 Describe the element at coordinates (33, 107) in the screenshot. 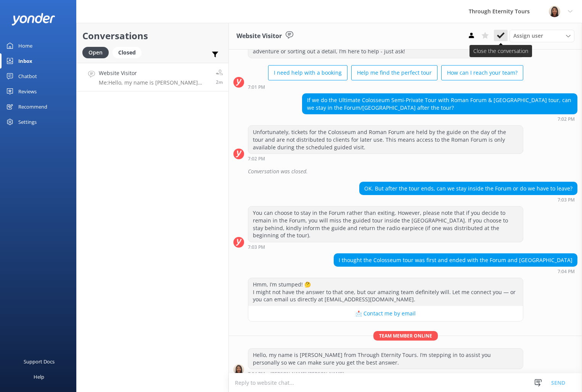

I see `div: Recommend` at that location.